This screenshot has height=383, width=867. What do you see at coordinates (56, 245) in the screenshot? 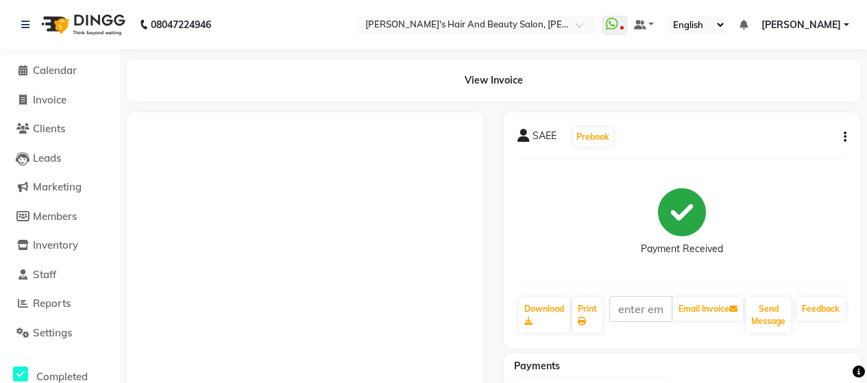
I see `span: Inventory` at bounding box center [56, 245].